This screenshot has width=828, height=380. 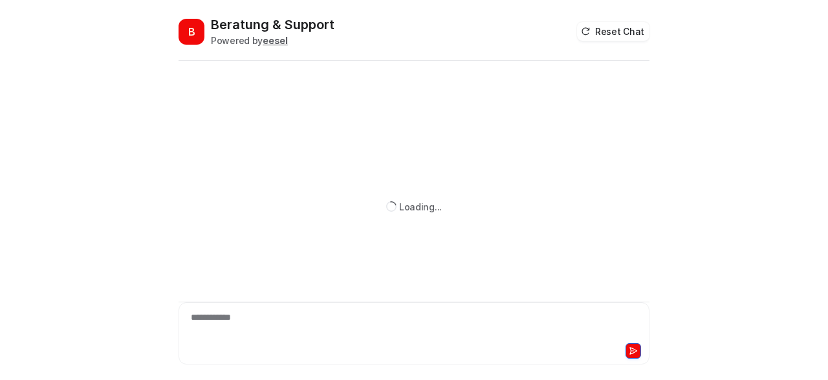 What do you see at coordinates (420, 206) in the screenshot?
I see `div: Loading...` at bounding box center [420, 206].